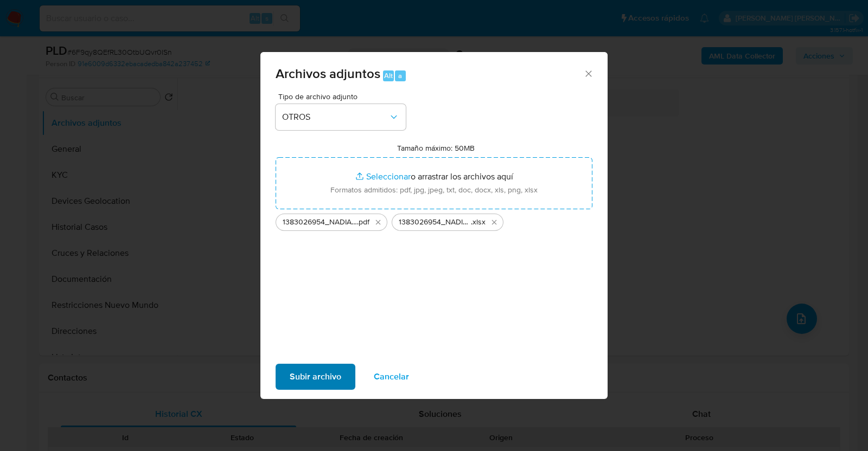  Describe the element at coordinates (341, 117) in the screenshot. I see `button: OTROS` at that location.